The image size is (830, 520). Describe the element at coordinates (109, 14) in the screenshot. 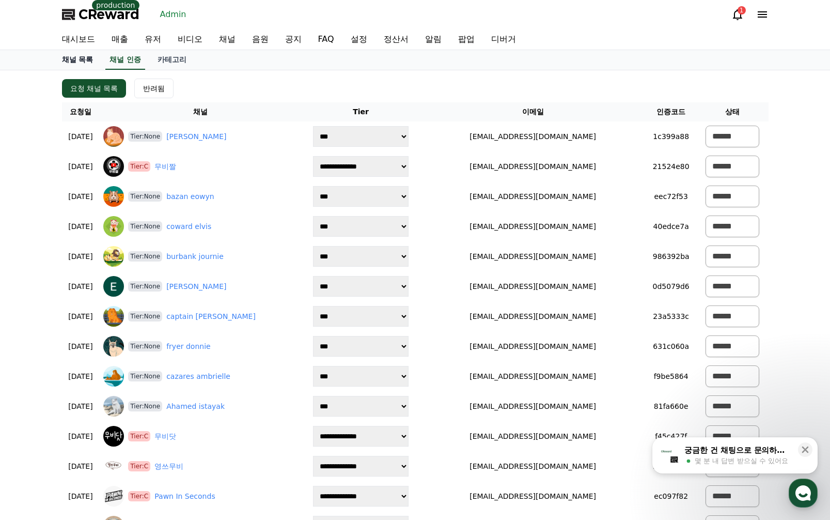

I see `span: CReward` at that location.